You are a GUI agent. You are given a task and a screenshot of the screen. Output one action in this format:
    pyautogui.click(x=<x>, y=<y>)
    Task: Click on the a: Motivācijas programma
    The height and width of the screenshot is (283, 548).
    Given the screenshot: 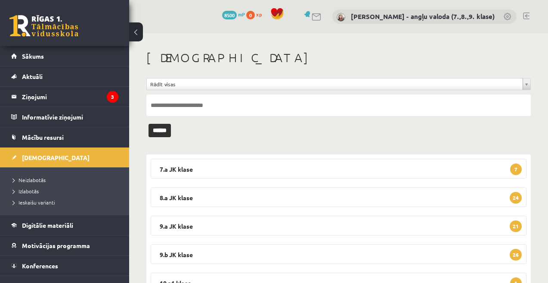 What is the action you would take?
    pyautogui.click(x=65, y=245)
    